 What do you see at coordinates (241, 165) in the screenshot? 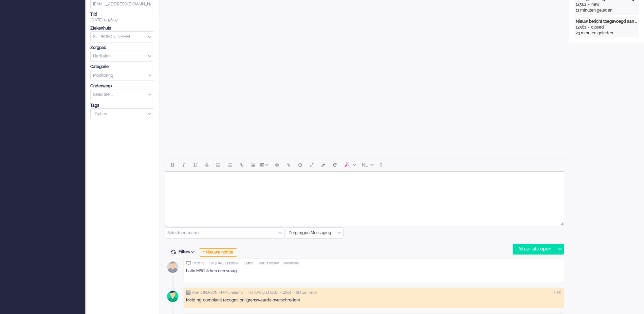
I see `button: Insert/edit link` at bounding box center [241, 165].